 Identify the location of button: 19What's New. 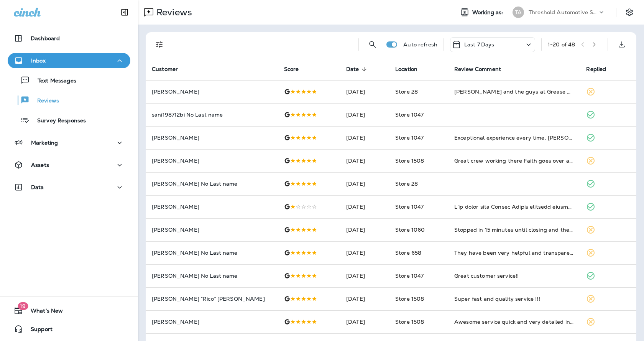
(69, 311).